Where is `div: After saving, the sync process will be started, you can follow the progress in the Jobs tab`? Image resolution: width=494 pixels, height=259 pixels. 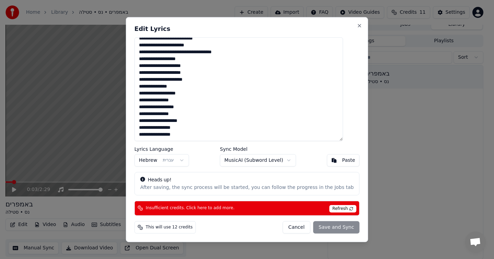 div: After saving, the sync process will be started, you can follow the progress in the Jobs tab is located at coordinates (247, 187).